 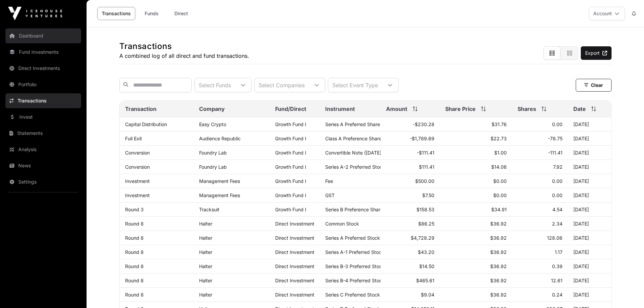 What do you see at coordinates (43, 68) in the screenshot?
I see `a: Direct Investments` at bounding box center [43, 68].